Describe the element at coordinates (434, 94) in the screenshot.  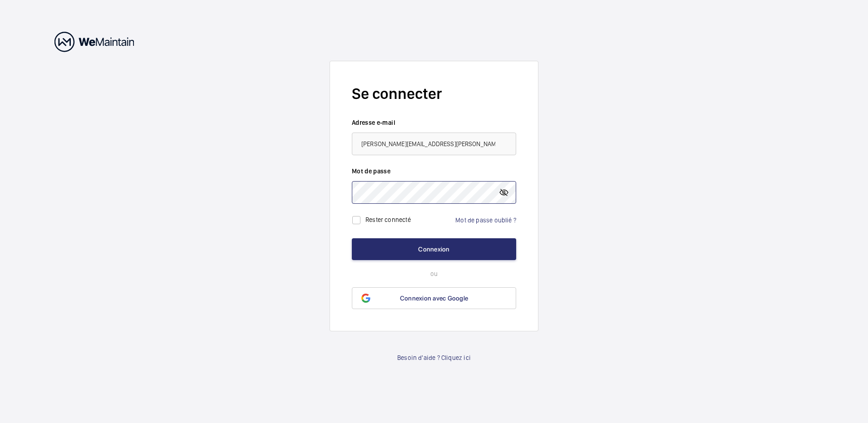
I see `h2: Se connecter` at that location.